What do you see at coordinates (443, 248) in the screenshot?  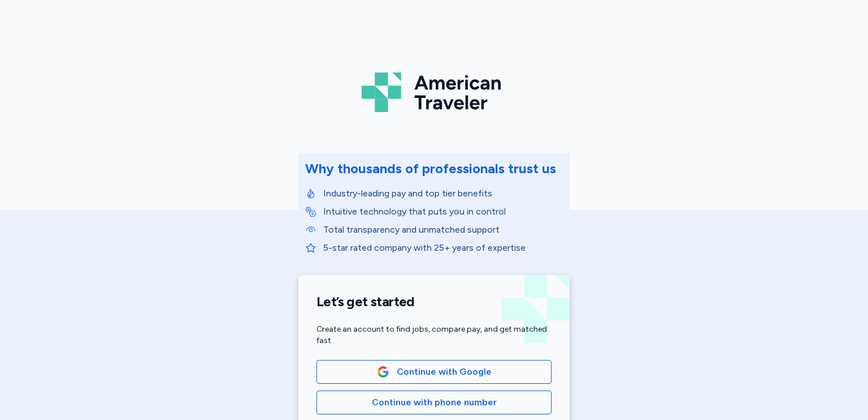 I see `p: 5-star rated company with 25+ years of expertise` at bounding box center [443, 248].